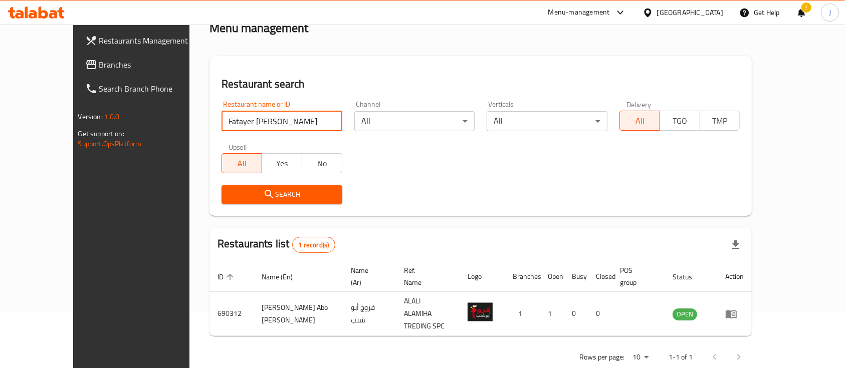 The height and width of the screenshot is (368, 845). Describe the element at coordinates (314, 245) in the screenshot. I see `div: Total records count` at that location.